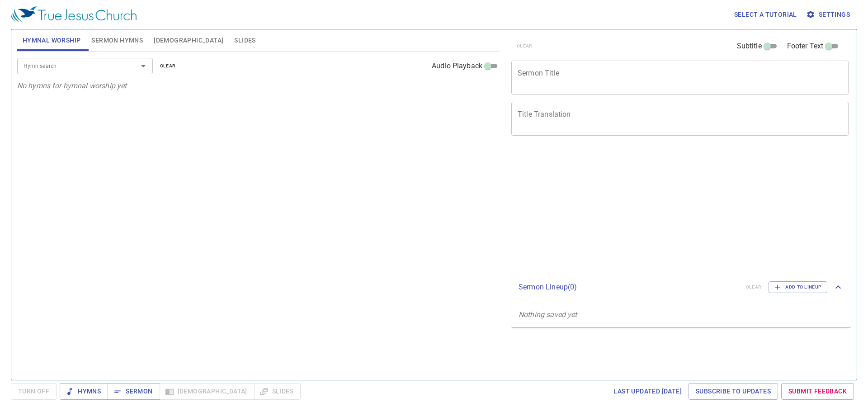 The image size is (868, 412). What do you see at coordinates (817, 391) in the screenshot?
I see `a: Submit Feedback` at bounding box center [817, 391].